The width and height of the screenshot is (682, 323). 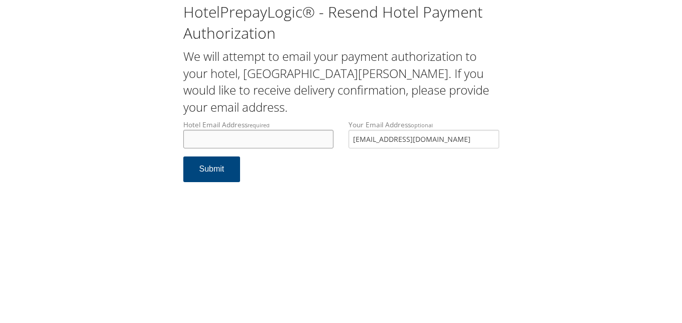 What do you see at coordinates (259, 139) in the screenshot?
I see `input: Hotel Email Addressrequired` at bounding box center [259, 139].